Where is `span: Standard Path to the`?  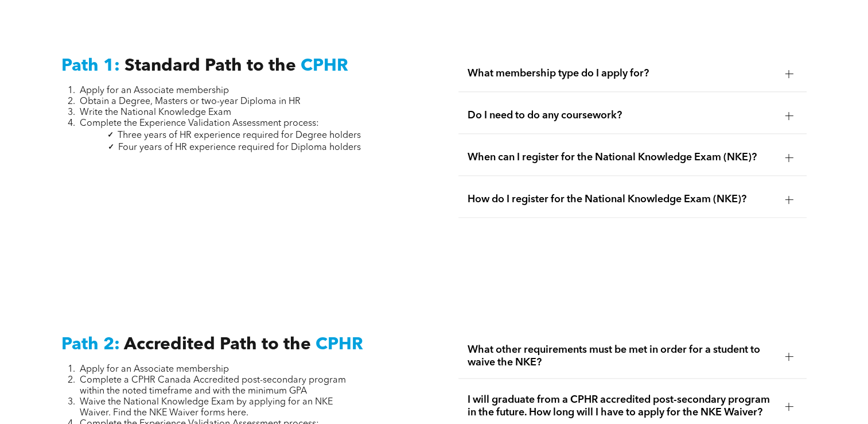
span: Standard Path to the is located at coordinates (210, 66).